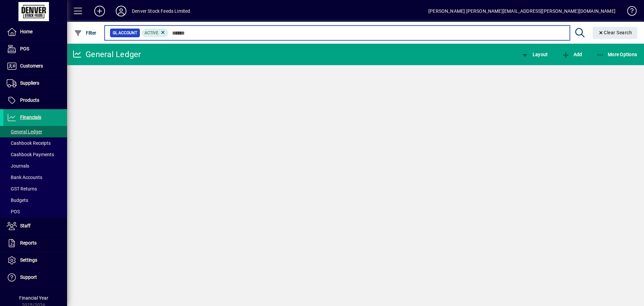 The image size is (644, 306). Describe the element at coordinates (125, 33) in the screenshot. I see `span: GL Account` at that location.